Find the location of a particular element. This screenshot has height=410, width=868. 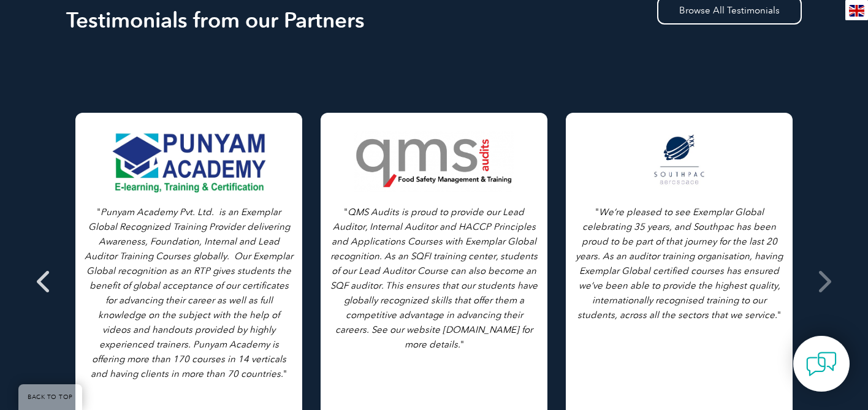

h2: Testimonials from our Partners is located at coordinates (434, 20).